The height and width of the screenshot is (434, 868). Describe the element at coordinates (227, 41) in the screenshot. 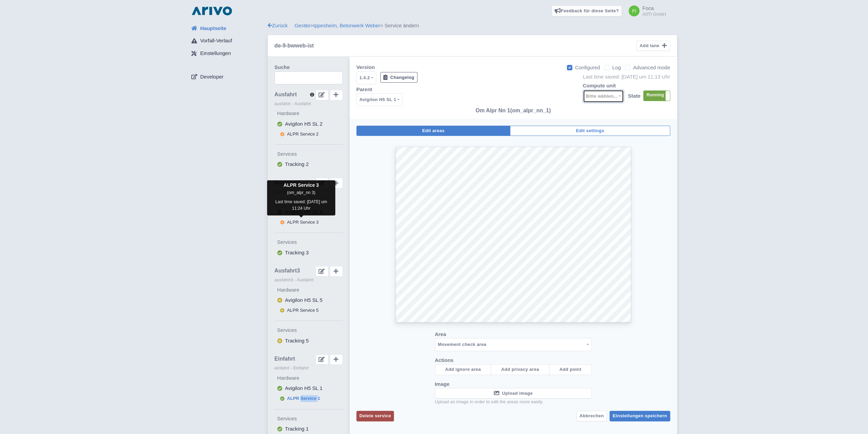

I see `a: Vorfall-Verlauf` at that location.